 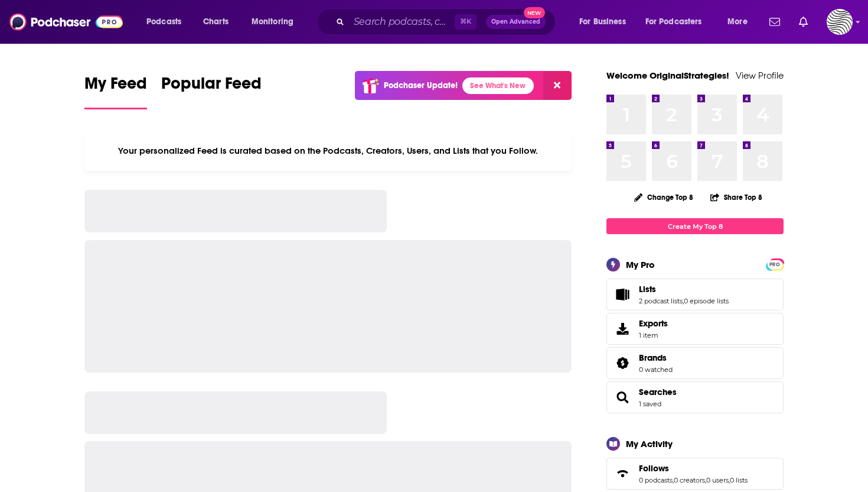 I want to click on p: Podchaser Update!, so click(x=421, y=85).